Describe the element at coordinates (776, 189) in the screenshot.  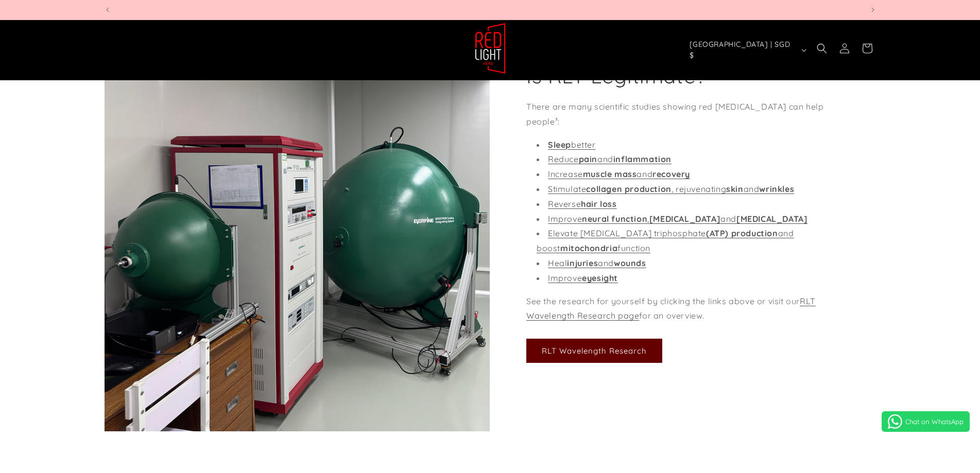
I see `strong: wrinkles` at that location.